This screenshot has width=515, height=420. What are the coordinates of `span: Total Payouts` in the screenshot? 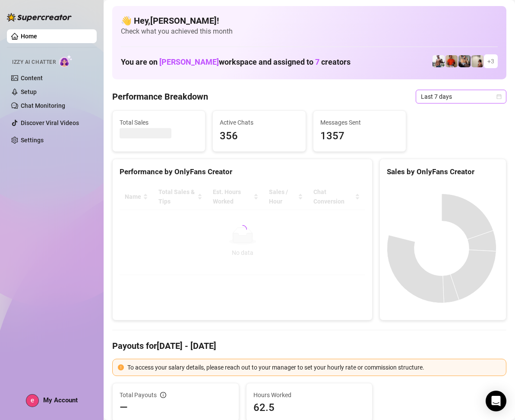 It's located at (138, 395).